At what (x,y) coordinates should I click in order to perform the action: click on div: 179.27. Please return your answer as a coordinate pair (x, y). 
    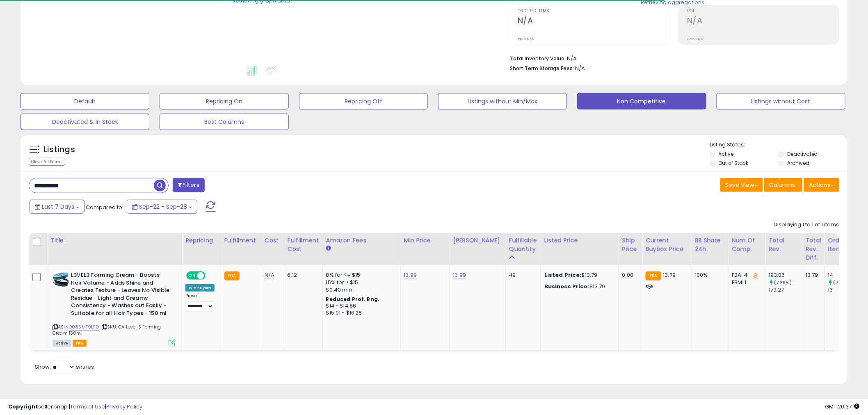
    Looking at the image, I should click on (785, 290).